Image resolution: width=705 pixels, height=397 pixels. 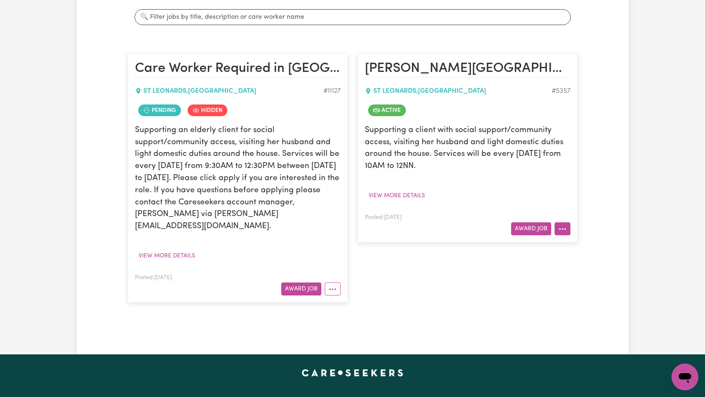 I want to click on span: Job is active, so click(x=387, y=110).